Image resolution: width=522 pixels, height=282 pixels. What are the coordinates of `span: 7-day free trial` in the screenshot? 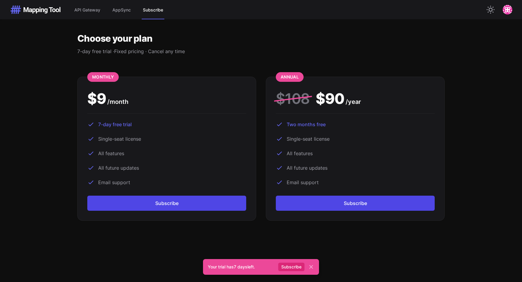 It's located at (115, 125).